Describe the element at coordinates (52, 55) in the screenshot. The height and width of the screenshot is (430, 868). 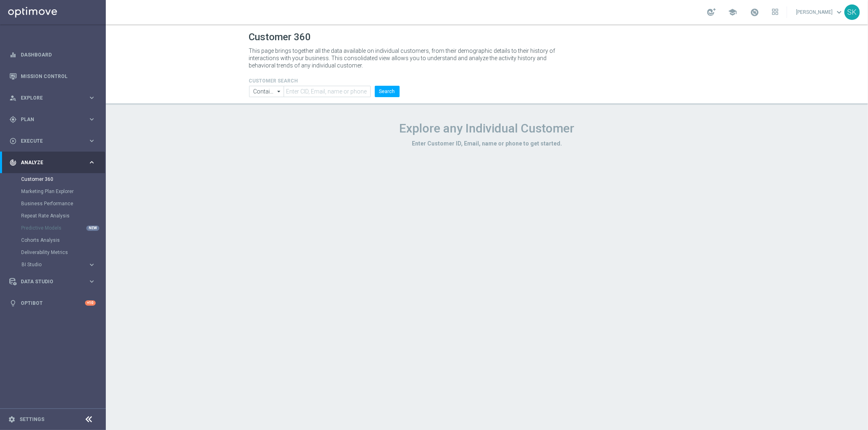
I see `div: equalizer Dashboard` at that location.